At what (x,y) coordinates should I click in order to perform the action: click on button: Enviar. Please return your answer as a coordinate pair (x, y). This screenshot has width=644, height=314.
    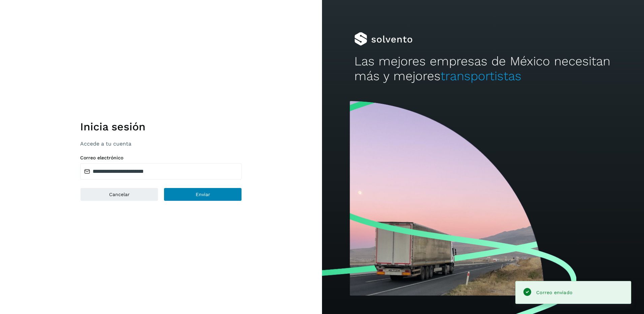
    Looking at the image, I should click on (203, 194).